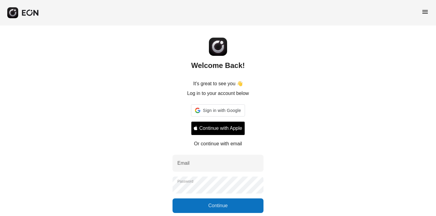 This screenshot has height=216, width=436. I want to click on p: Or continue with email, so click(218, 144).